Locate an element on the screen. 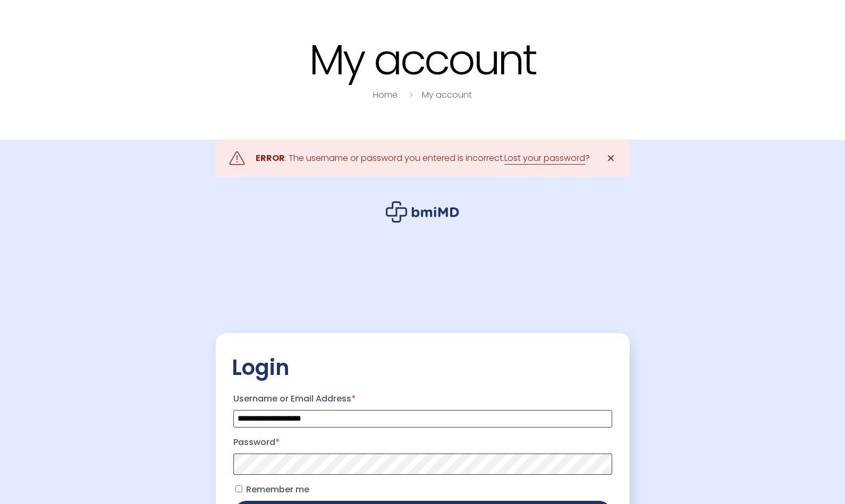 Image resolution: width=845 pixels, height=504 pixels. label: Password is located at coordinates (423, 443).